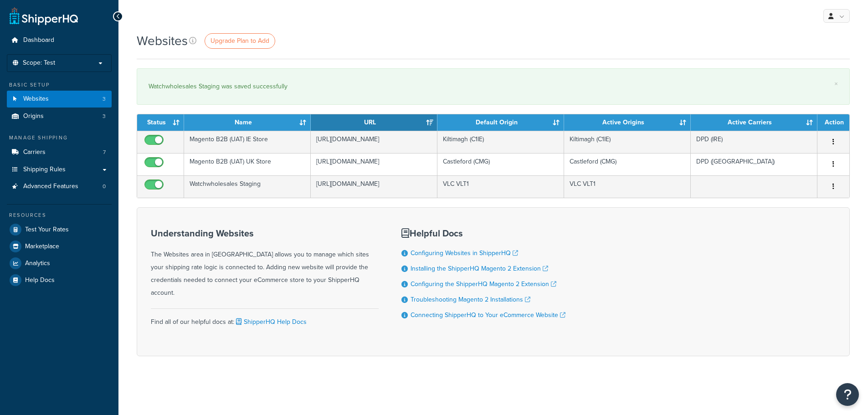  I want to click on li: Websites, so click(59, 98).